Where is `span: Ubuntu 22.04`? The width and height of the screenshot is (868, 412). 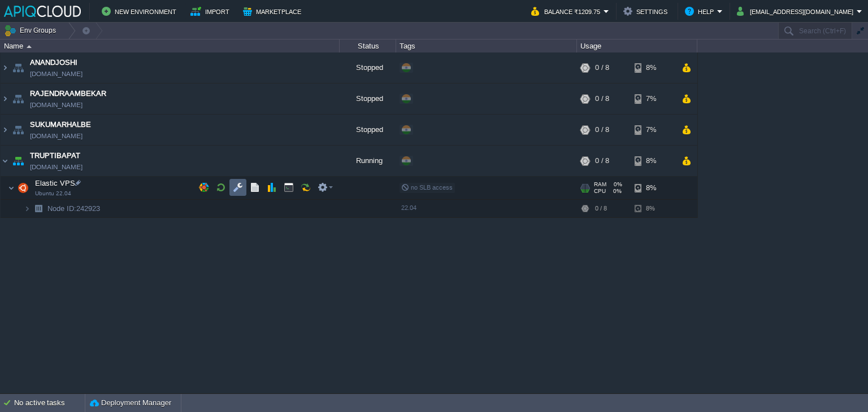 span: Ubuntu 22.04 is located at coordinates (53, 194).